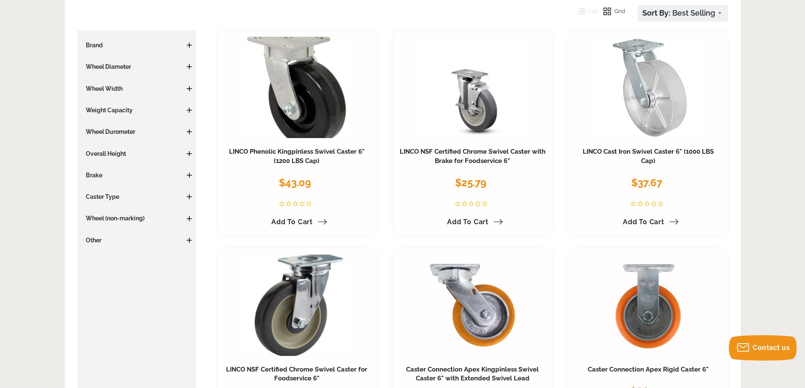  What do you see at coordinates (646, 182) in the screenshot?
I see `span: $37.67` at bounding box center [646, 182].